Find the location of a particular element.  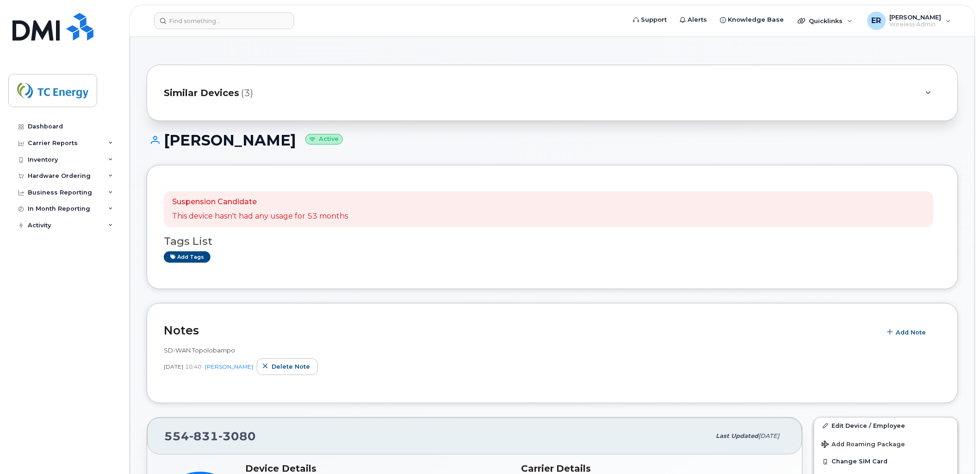

small: Active is located at coordinates (324, 139).